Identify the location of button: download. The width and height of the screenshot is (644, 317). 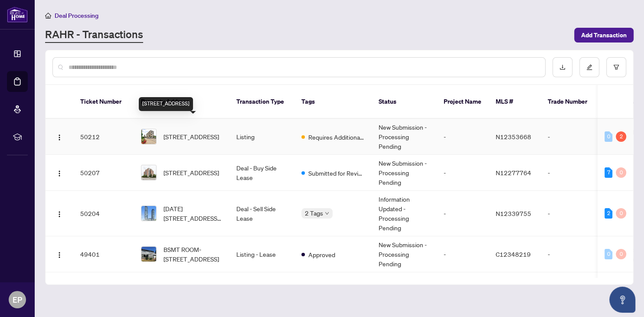
(563, 67).